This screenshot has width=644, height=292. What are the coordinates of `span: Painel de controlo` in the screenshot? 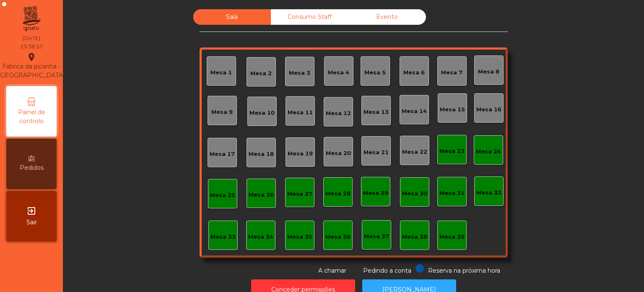 It's located at (31, 117).